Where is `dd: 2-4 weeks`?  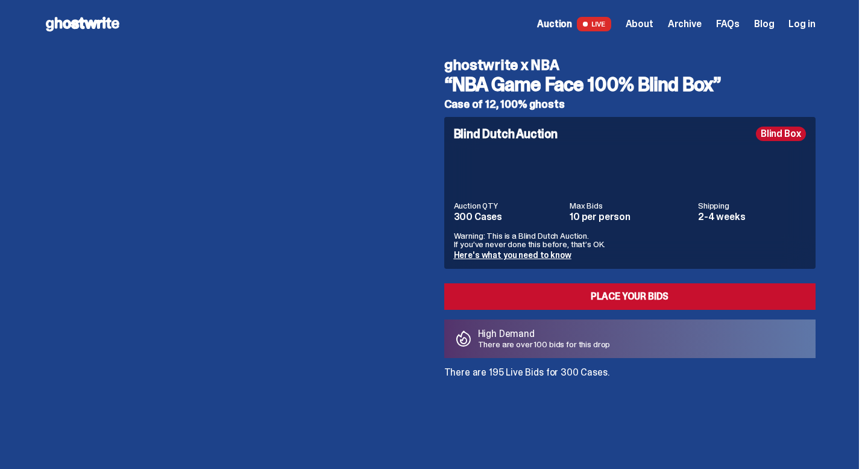 dd: 2-4 weeks is located at coordinates (752, 217).